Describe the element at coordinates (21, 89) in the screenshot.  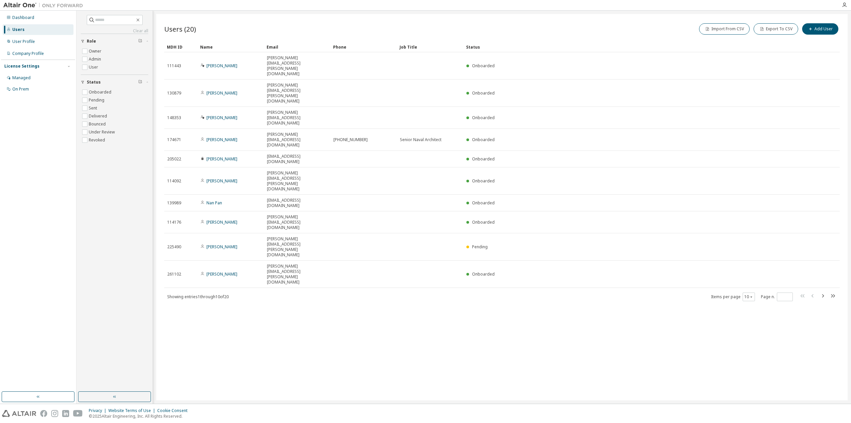
I see `div: On Prem` at that location.